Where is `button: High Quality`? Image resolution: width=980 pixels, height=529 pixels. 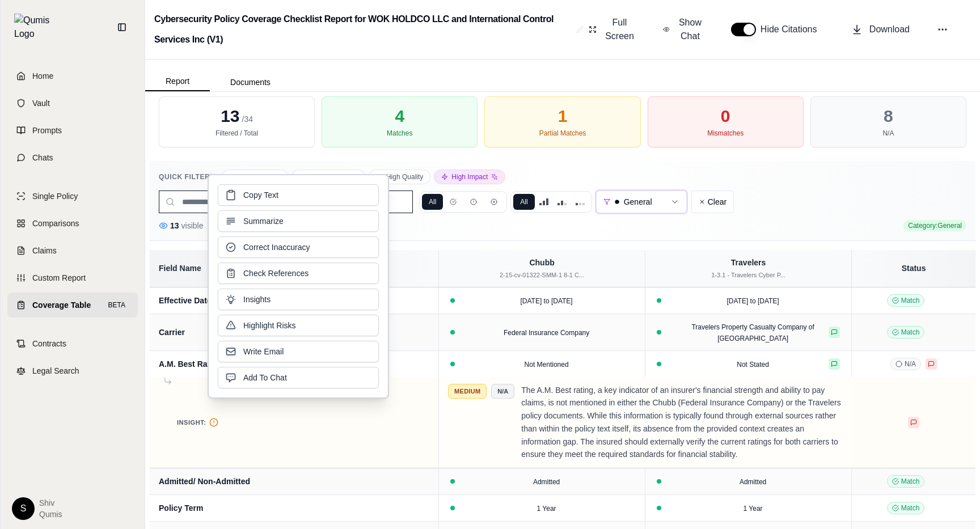
button: High Quality is located at coordinates (399, 177).